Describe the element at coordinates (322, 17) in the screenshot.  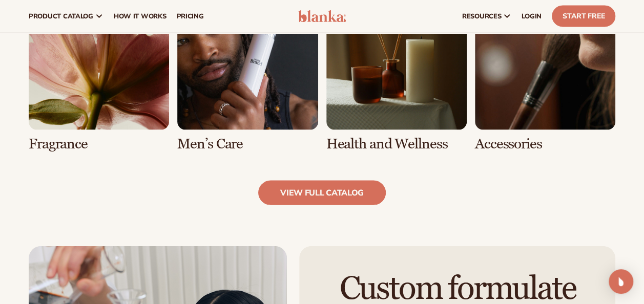
I see `img: logo` at that location.